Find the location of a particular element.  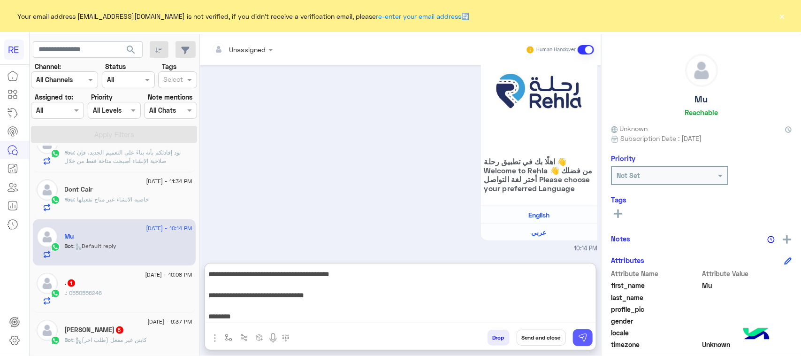

span: نود إفادتكم بأنه بناءً على التعميم الجديد، فإن صلاحية الإنشاء أصبحت متاحة فقط من خلال المشرفين في... is located at coordinates (128, 173).